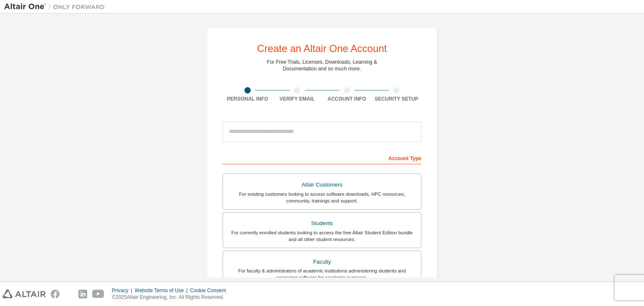 The width and height of the screenshot is (644, 306). What do you see at coordinates (162, 290) in the screenshot?
I see `div: Website Terms of Use` at bounding box center [162, 290].